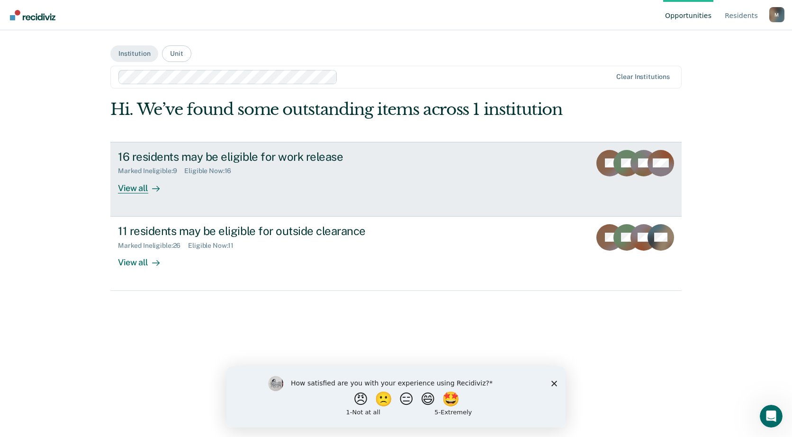 This screenshot has height=437, width=792. I want to click on button: 3, so click(180, 33).